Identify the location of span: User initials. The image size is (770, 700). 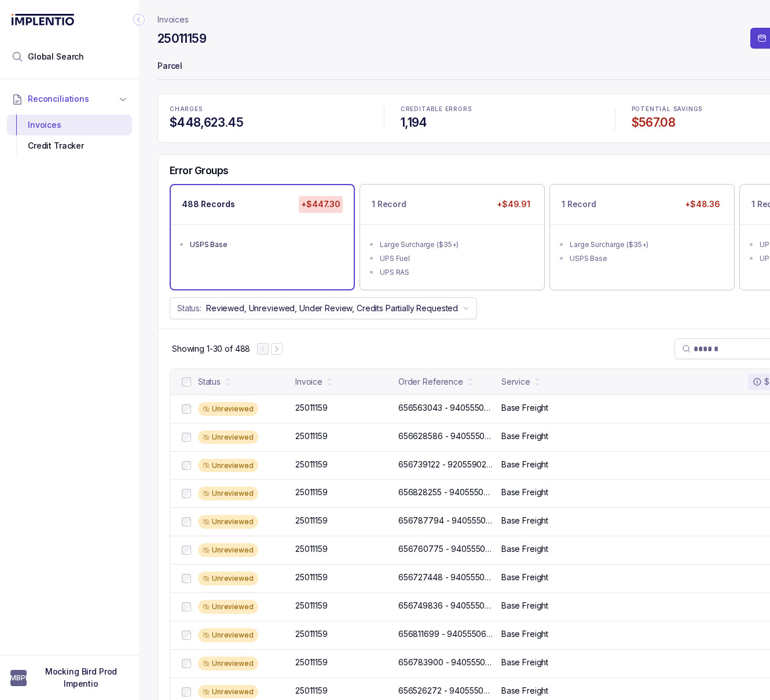
(19, 678).